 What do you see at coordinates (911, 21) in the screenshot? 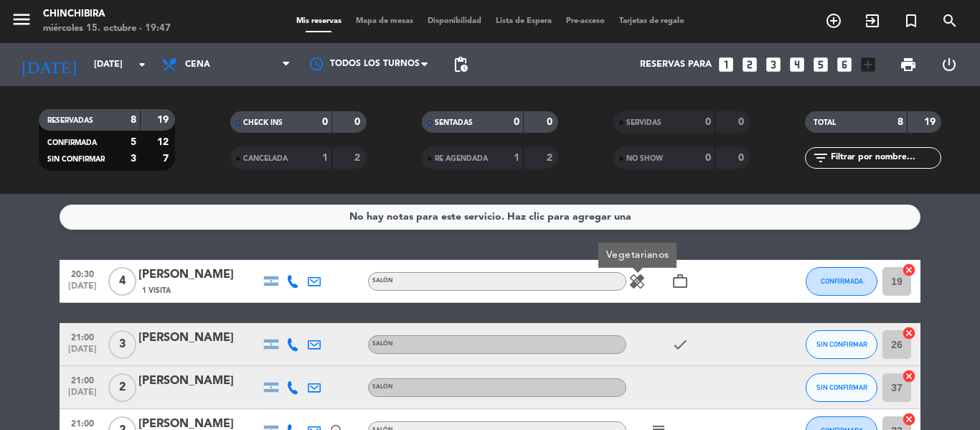
I see `i: turned_in_not` at bounding box center [911, 21].